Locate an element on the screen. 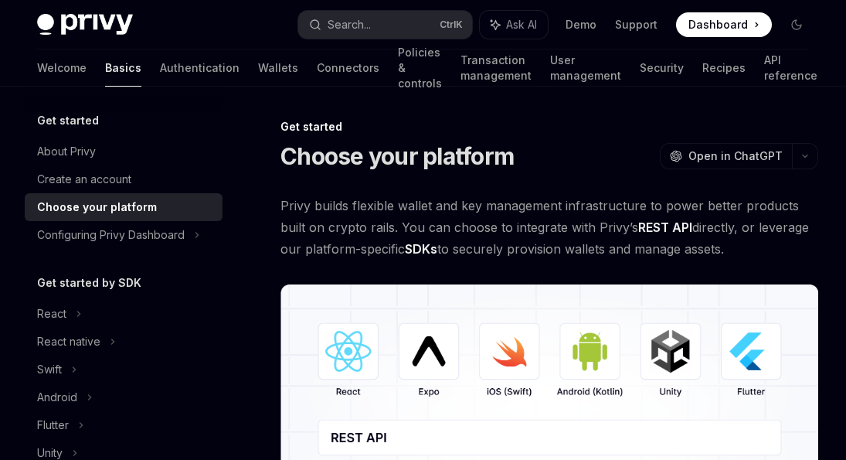 Image resolution: width=846 pixels, height=460 pixels. a: Support is located at coordinates (636, 25).